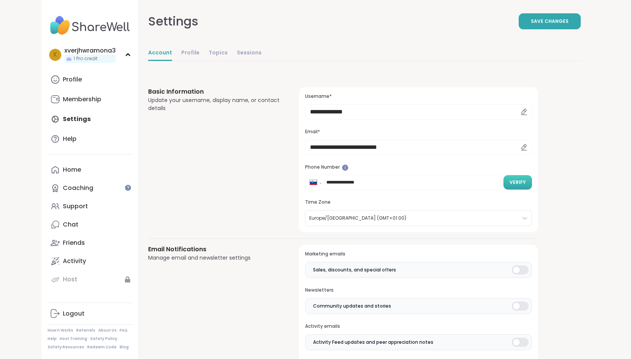  What do you see at coordinates (517, 182) in the screenshot?
I see `button: Verify` at bounding box center [517, 182].